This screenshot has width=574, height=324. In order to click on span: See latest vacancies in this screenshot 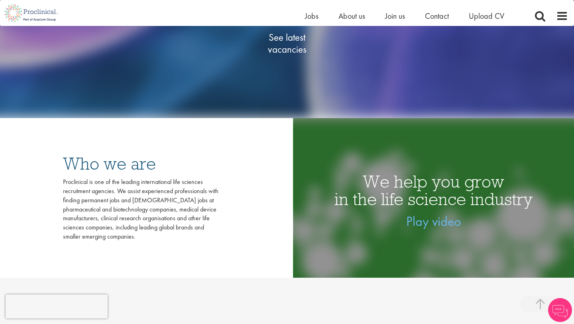, I will do `click(287, 43)`.